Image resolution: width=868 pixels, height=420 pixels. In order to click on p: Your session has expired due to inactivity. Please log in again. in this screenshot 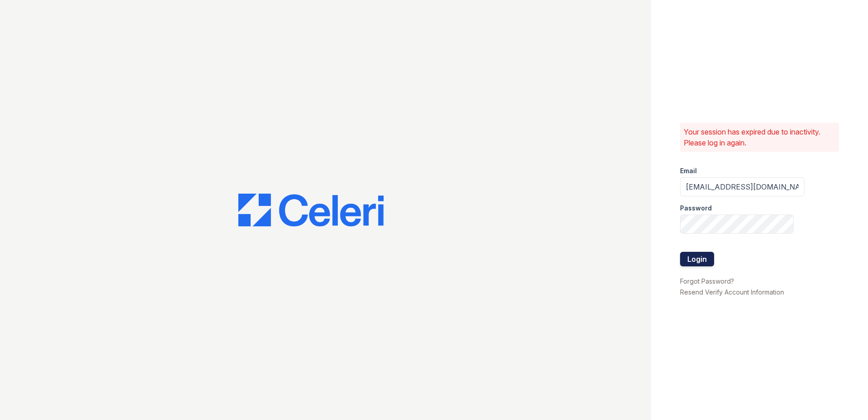, I will do `click(760, 137)`.